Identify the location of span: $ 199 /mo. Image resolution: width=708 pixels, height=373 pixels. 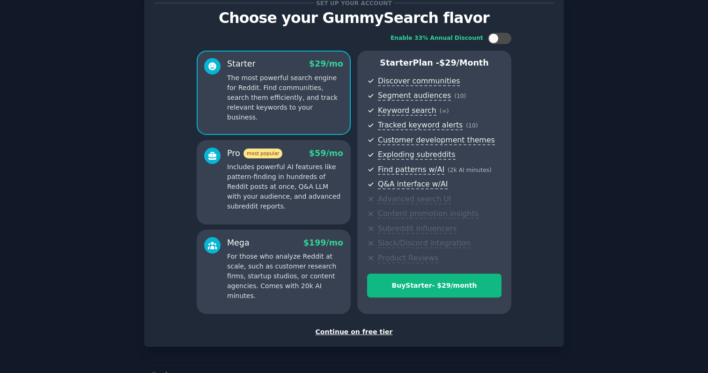
(323, 242).